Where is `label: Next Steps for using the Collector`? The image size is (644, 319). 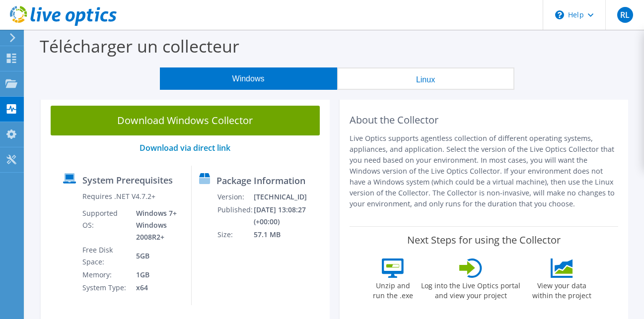
label: Next Steps for using the Collector is located at coordinates (484, 240).